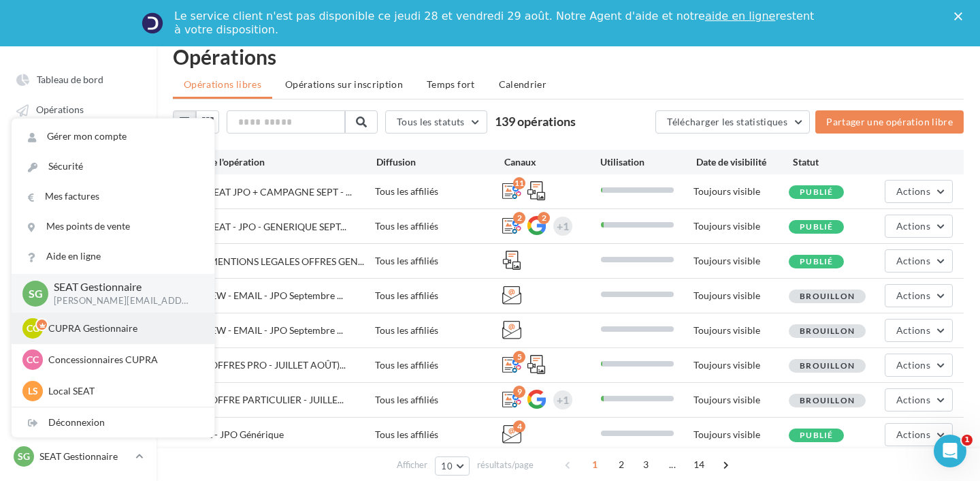  Describe the element at coordinates (446, 466) in the screenshot. I see `span: 10` at that location.